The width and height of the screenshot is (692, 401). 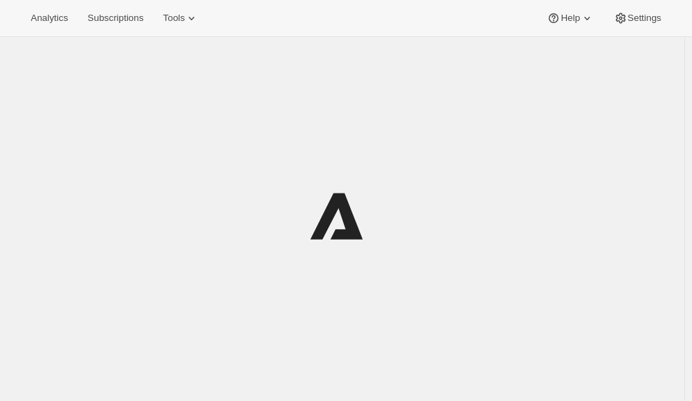 What do you see at coordinates (115, 18) in the screenshot?
I see `button: Subscriptions` at bounding box center [115, 18].